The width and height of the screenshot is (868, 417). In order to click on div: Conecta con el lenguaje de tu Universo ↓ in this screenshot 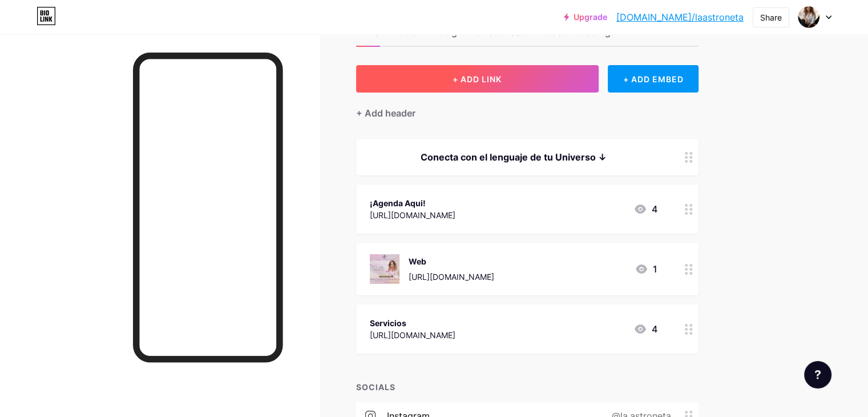, I will do `click(514, 157)`.